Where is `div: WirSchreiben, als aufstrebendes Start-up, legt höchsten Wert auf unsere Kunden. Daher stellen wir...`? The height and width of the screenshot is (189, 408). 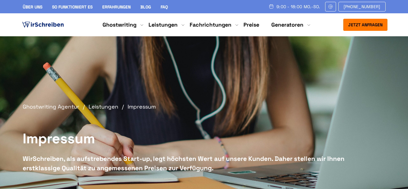 div: WirSchreiben, als aufstrebendes Start-up, legt höchsten Wert auf unsere Kunden. Daher stellen wir... is located at coordinates (191, 163).